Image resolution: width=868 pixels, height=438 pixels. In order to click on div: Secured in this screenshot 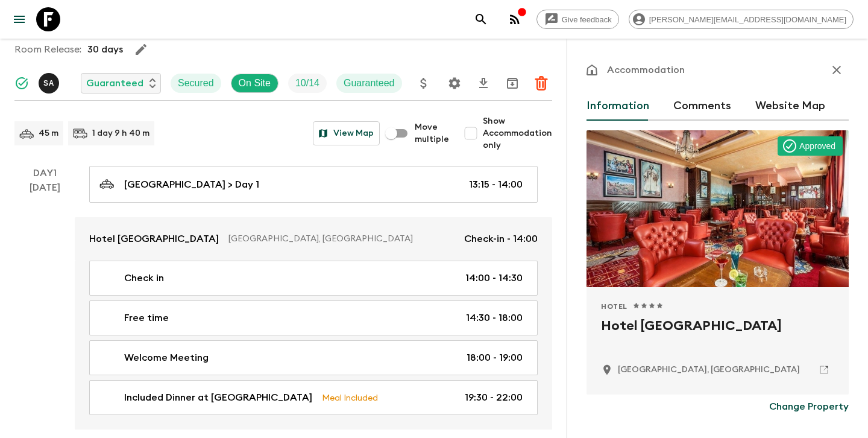, I will do `click(195, 84)`.